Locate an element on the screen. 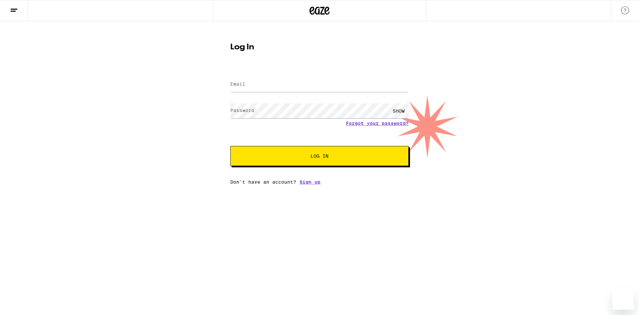  span: Log In is located at coordinates (320, 156).